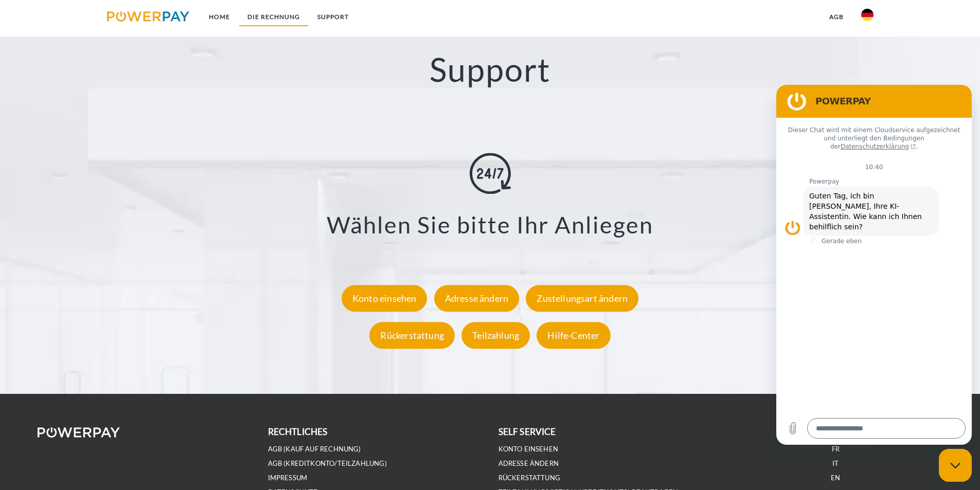 The height and width of the screenshot is (490, 980). I want to click on img: logo-powerpay-white.svg, so click(79, 432).